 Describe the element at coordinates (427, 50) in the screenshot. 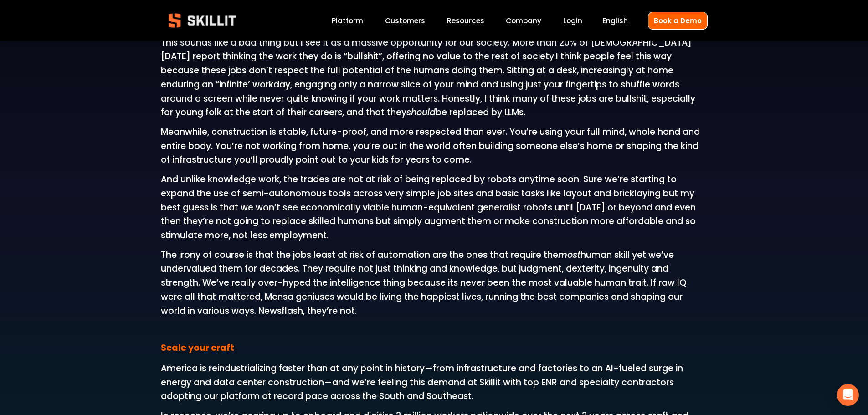

I see `span: This sounds like a bad thing but I see it as a massive opportunity for our society. More than 20%...` at that location.